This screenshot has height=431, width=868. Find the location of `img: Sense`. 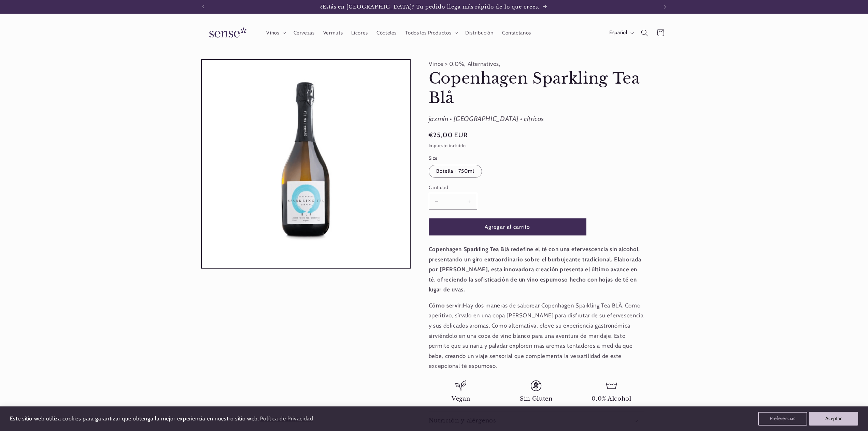

img: Sense is located at coordinates (227, 33).